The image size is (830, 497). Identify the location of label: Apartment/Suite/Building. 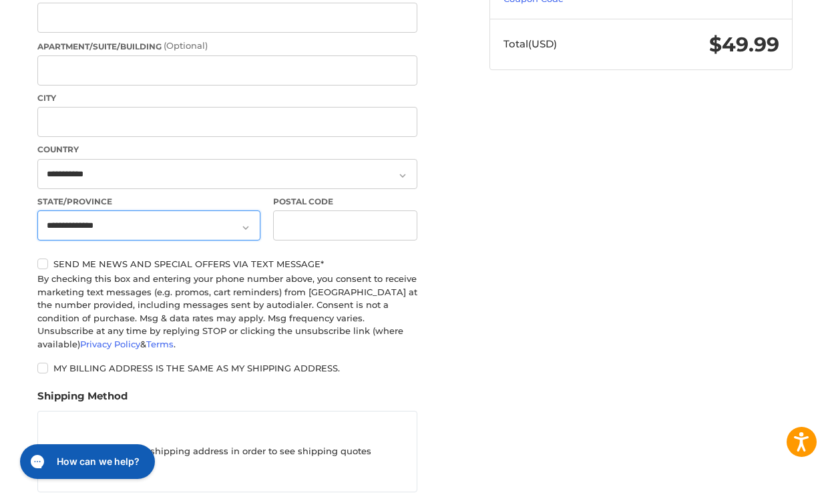
(227, 46).